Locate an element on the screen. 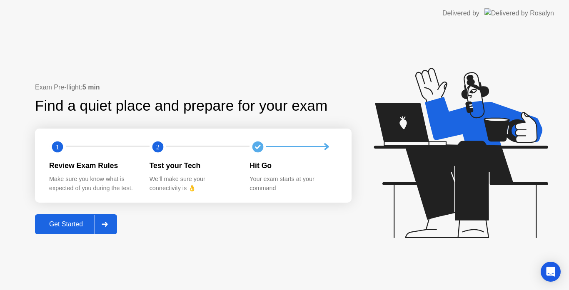 The image size is (569, 290). b: 5 min is located at coordinates (91, 87).